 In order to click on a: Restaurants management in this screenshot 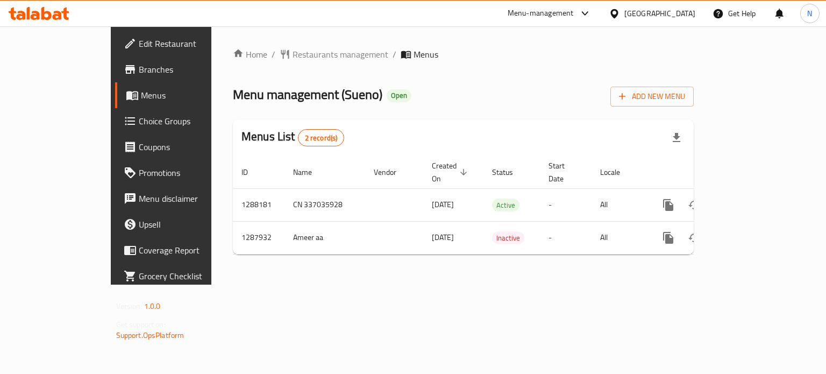, I will do `click(334, 54)`.